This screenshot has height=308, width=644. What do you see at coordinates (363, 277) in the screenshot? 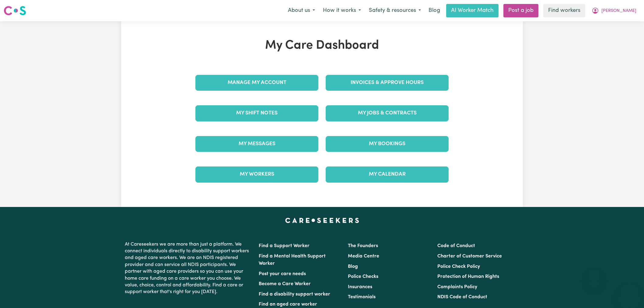
I see `a: Police Checks` at bounding box center [363, 277].